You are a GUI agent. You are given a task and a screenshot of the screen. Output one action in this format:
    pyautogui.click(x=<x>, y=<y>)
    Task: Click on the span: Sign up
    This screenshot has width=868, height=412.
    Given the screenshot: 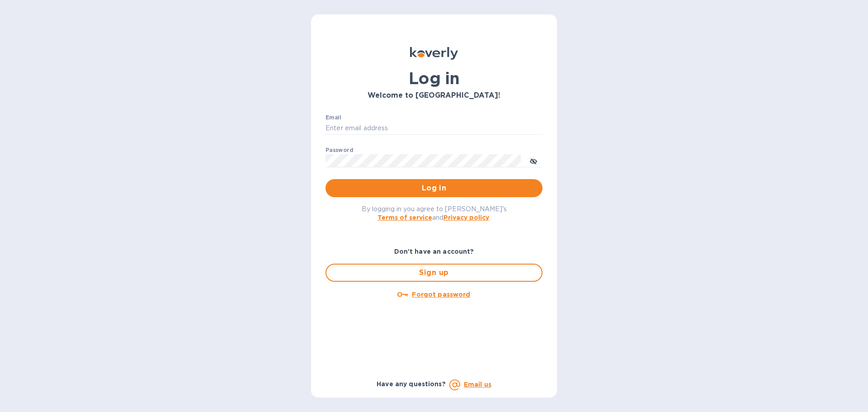 What is the action you would take?
    pyautogui.click(x=434, y=273)
    